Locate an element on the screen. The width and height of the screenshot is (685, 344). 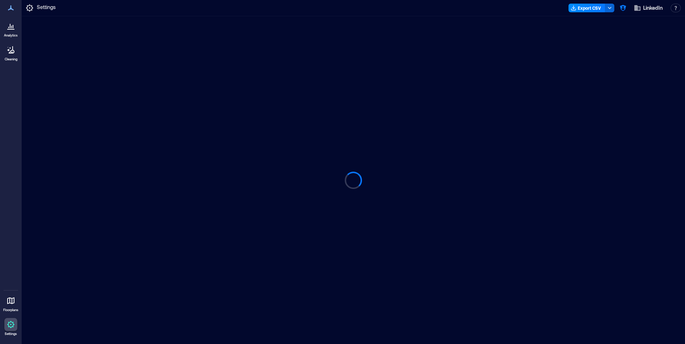
button: Export CSV is located at coordinates (587, 8).